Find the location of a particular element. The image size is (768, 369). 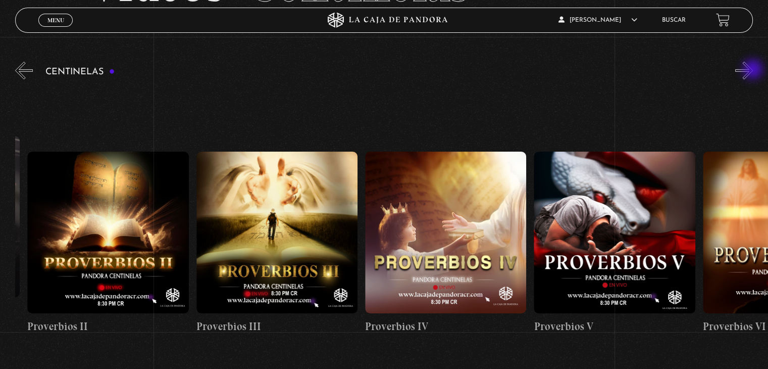

button: Next is located at coordinates (744, 70).